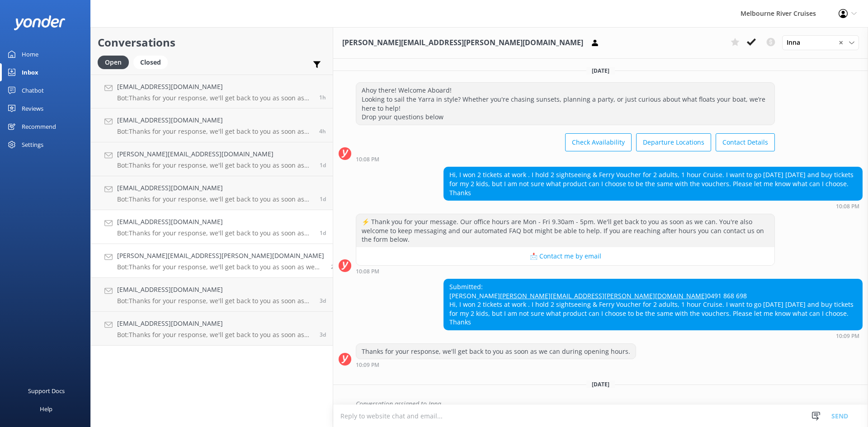 This screenshot has width=868, height=427. What do you see at coordinates (323, 335) in the screenshot?
I see `span: Sep 26 2025 08:56am (UTC +10:00) Australia/Sydney` at bounding box center [323, 335].